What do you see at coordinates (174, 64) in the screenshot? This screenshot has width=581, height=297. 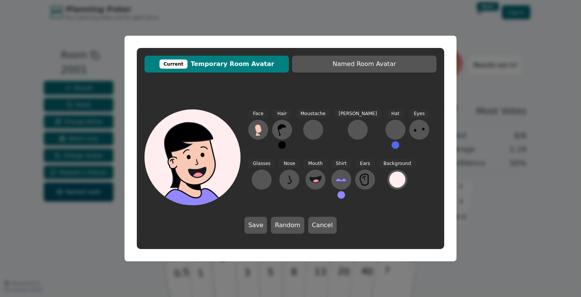 I see `div: Current` at bounding box center [174, 64].